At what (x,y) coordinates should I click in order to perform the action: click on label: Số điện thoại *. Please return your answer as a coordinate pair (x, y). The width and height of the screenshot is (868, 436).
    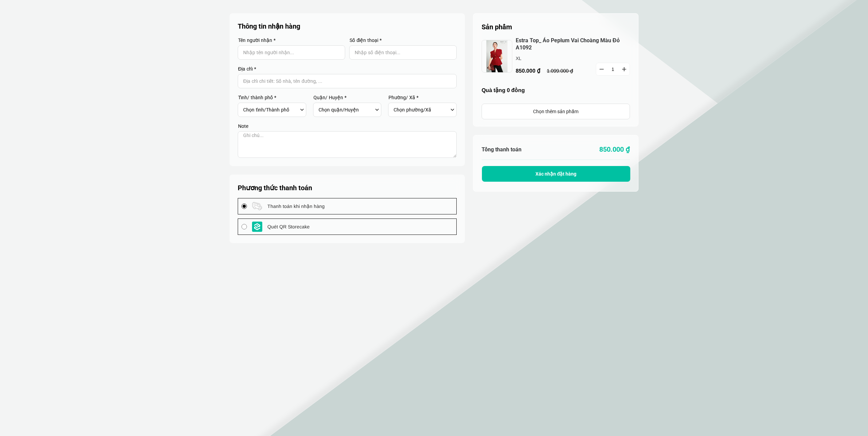
    Looking at the image, I should click on (403, 40).